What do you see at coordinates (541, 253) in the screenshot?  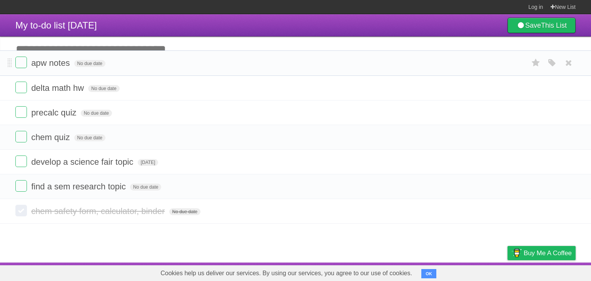 I see `a: Buy me a coffee` at bounding box center [541, 253].